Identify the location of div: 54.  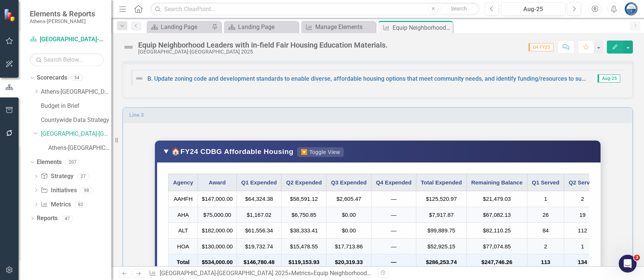
(77, 77).